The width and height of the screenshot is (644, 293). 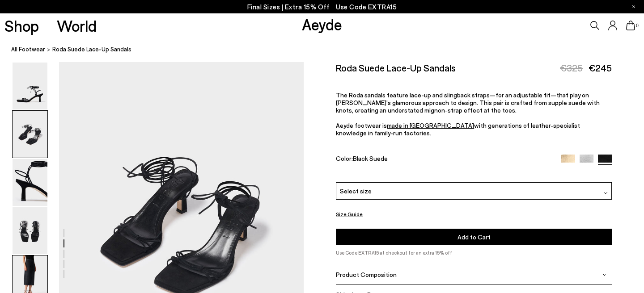 I want to click on nav: breadcrumb, so click(x=328, y=50).